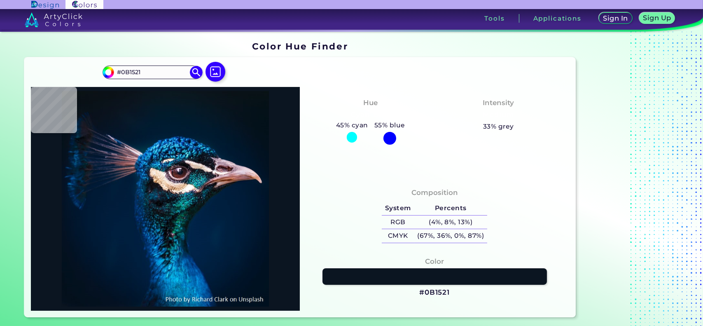 The image size is (703, 326). What do you see at coordinates (657, 18) in the screenshot?
I see `a: Sign Up` at bounding box center [657, 18].